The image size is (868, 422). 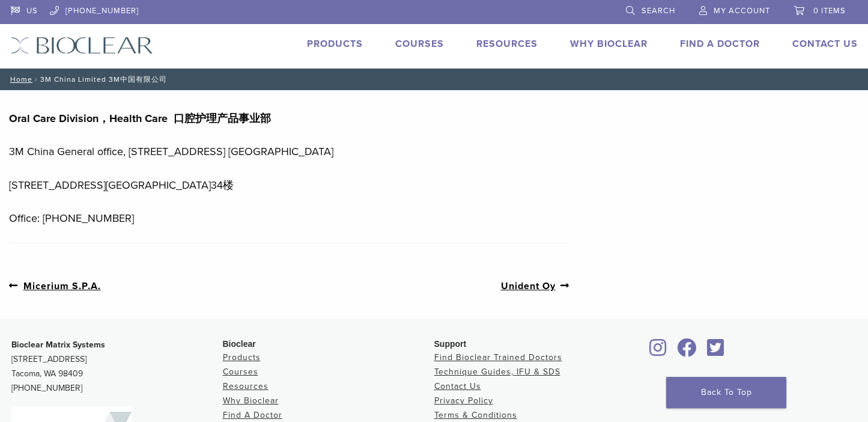 I want to click on span: Bioclear, so click(x=239, y=344).